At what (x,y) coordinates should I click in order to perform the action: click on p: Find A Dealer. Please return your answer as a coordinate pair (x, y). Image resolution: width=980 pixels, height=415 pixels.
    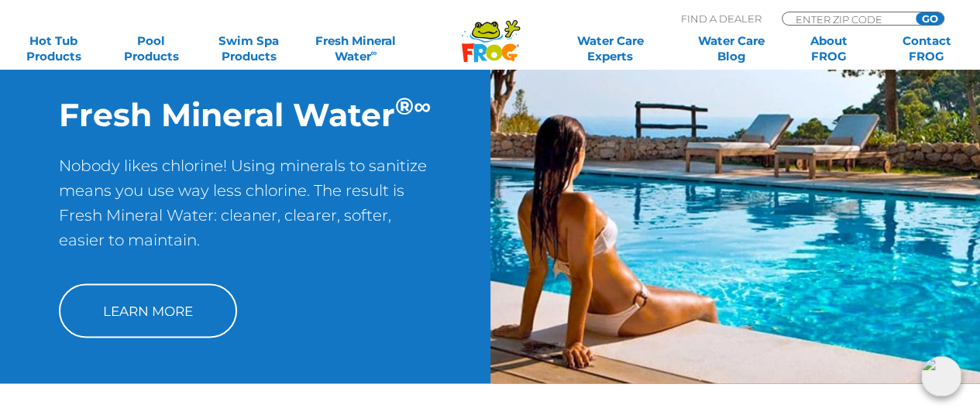
    Looking at the image, I should click on (721, 19).